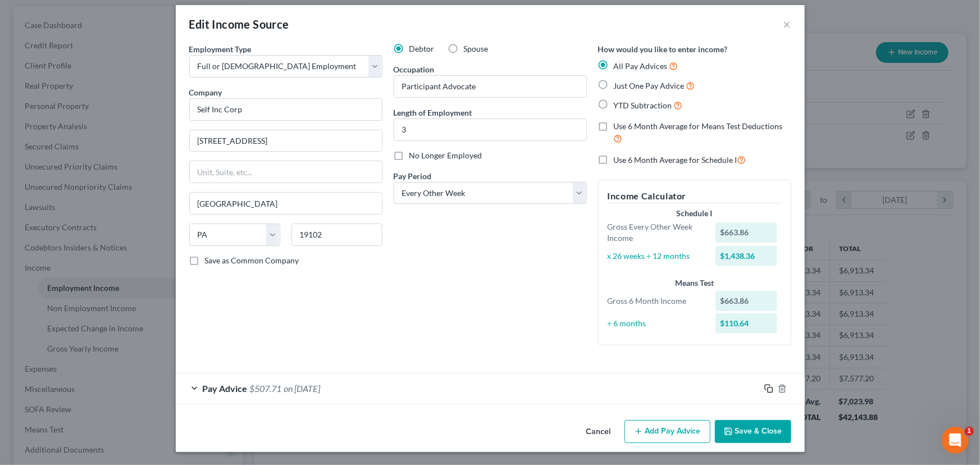 Image resolution: width=980 pixels, height=465 pixels. What do you see at coordinates (422, 48) in the screenshot?
I see `span: Debtor` at bounding box center [422, 48].